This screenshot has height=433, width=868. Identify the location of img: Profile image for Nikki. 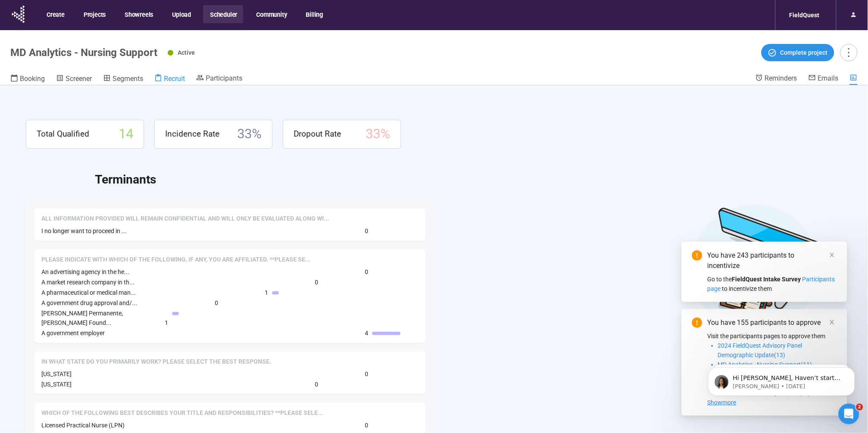
(26, 33).